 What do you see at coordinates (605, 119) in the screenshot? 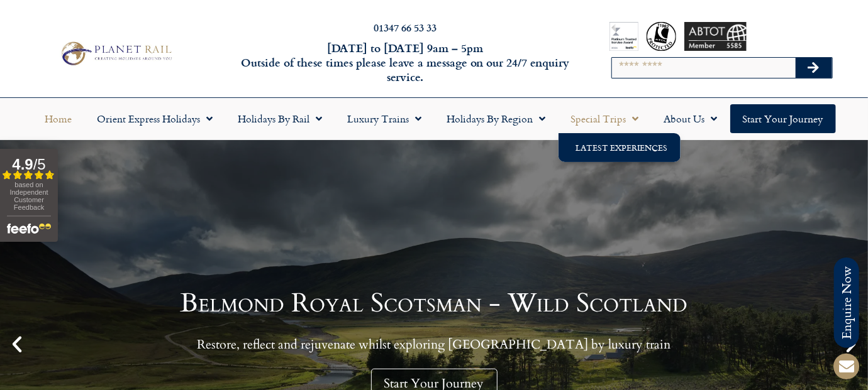
I see `a: Special Trips` at bounding box center [605, 119].